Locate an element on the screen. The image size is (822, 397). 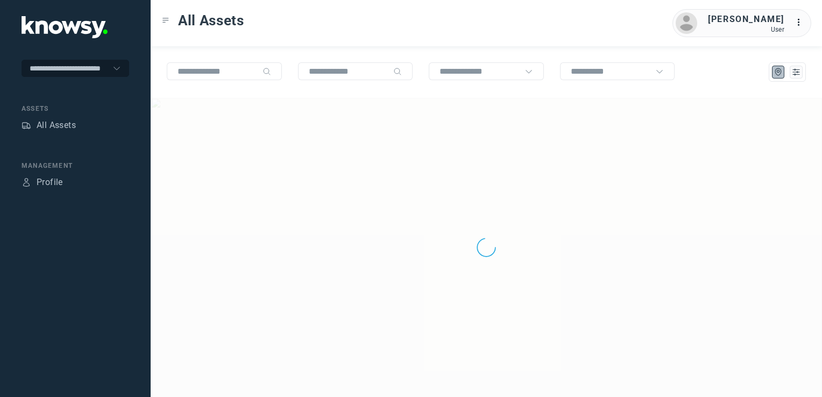
div: Management is located at coordinates (75, 166).